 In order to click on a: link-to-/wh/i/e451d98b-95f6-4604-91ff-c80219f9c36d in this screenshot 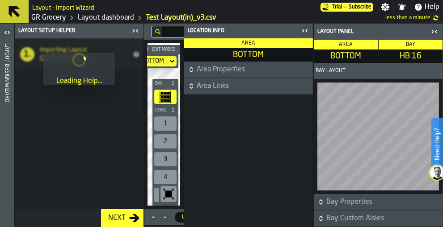, I will do `click(49, 18)`.